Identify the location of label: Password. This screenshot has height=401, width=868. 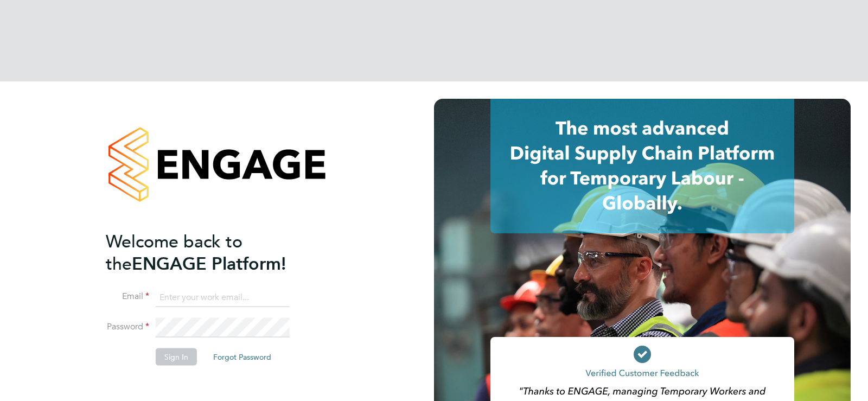
(127, 327).